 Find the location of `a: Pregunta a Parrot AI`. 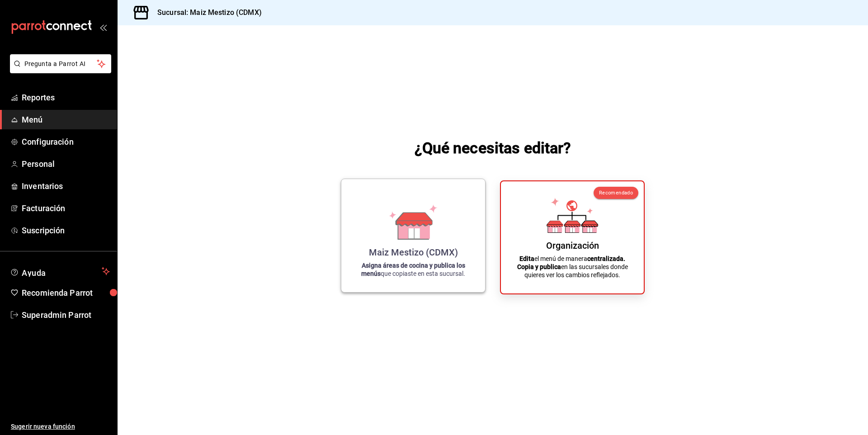

a: Pregunta a Parrot AI is located at coordinates (58, 70).